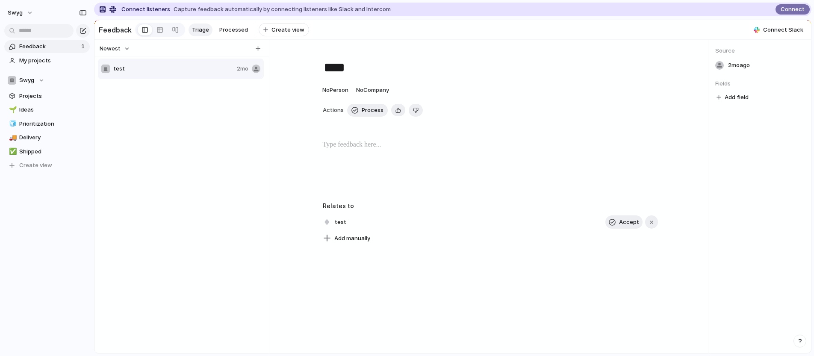 Image resolution: width=814 pixels, height=356 pixels. Describe the element at coordinates (15, 13) in the screenshot. I see `span: swyg` at that location.